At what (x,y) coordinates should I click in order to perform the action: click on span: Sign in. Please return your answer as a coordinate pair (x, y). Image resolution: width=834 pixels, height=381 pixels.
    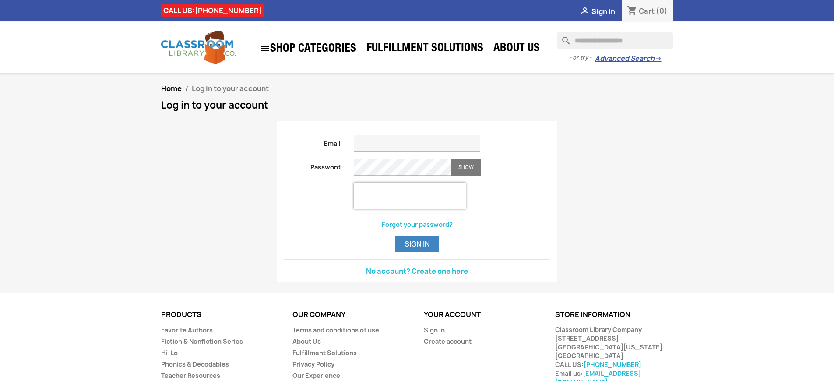
    Looking at the image, I should click on (603, 11).